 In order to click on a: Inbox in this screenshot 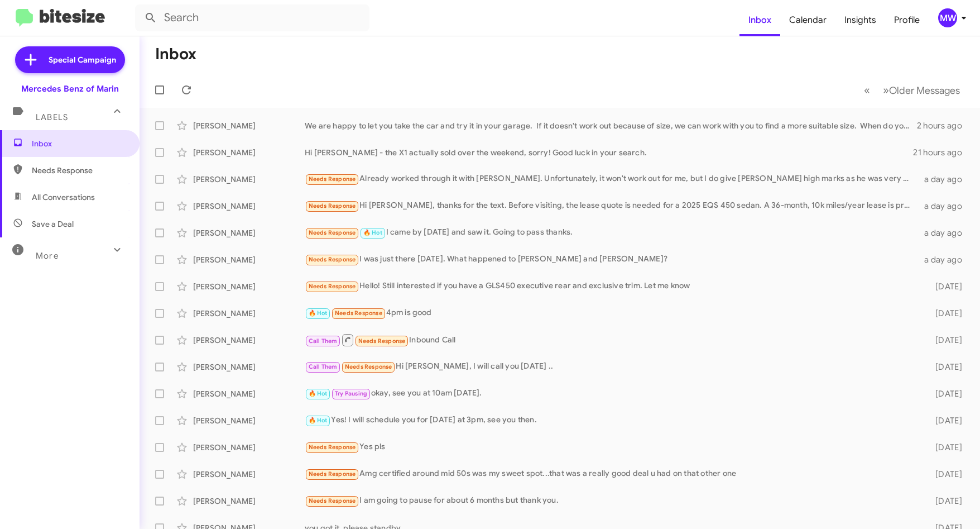, I will do `click(759, 20)`.